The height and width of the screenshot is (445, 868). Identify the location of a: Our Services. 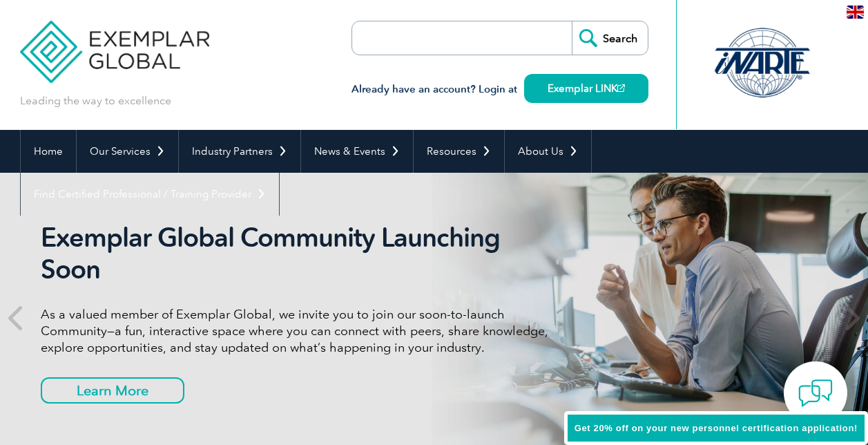
(127, 152).